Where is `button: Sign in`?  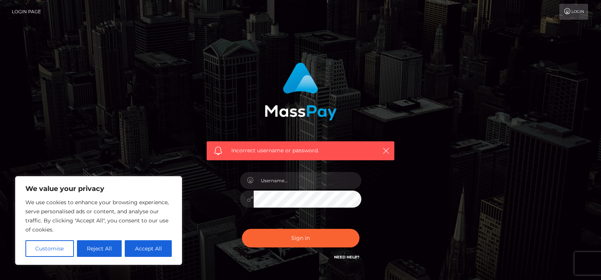
button: Sign in is located at coordinates (301, 238).